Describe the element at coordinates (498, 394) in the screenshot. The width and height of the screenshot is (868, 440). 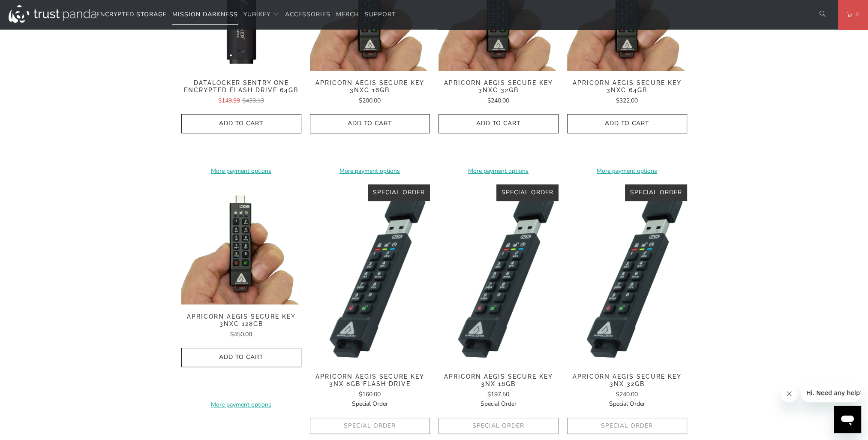
I see `span: $197.50` at that location.